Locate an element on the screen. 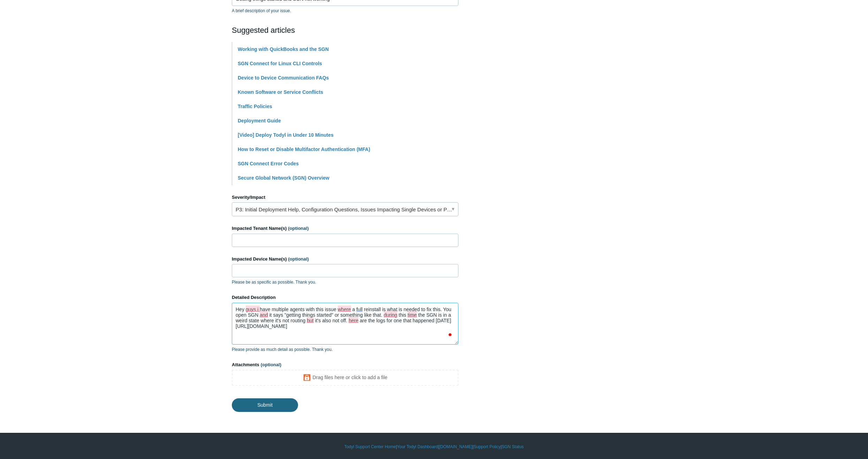  p: Please provide as much detail as possible. Thank you. is located at coordinates (345, 349).